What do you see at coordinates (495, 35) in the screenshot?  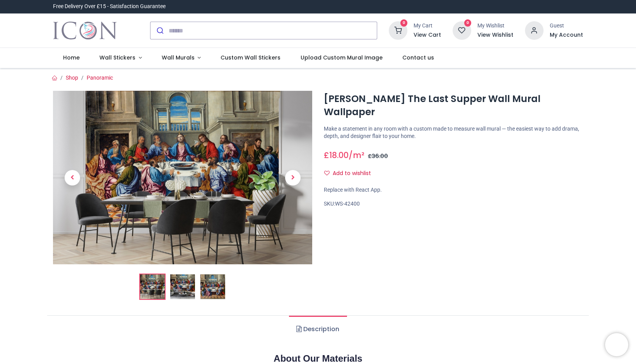 I see `h6: View Wishlist` at bounding box center [495, 35].